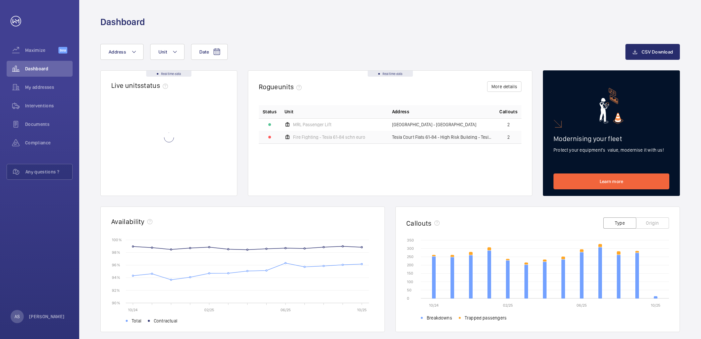 The image size is (701, 339). I want to click on button: Origin, so click(653, 223).